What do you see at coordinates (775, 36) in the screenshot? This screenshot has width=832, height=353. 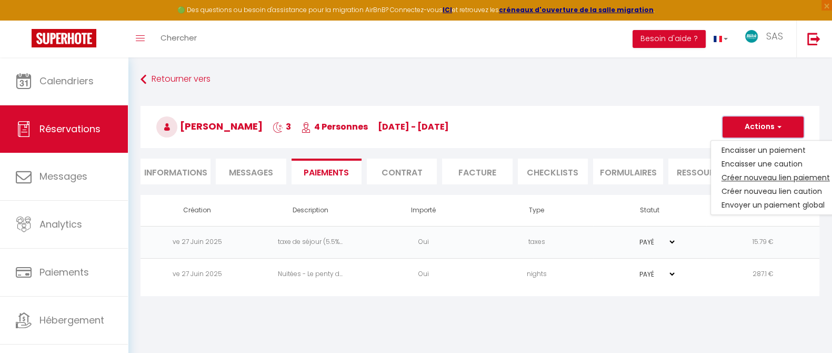 I see `span: SAS` at bounding box center [775, 36].